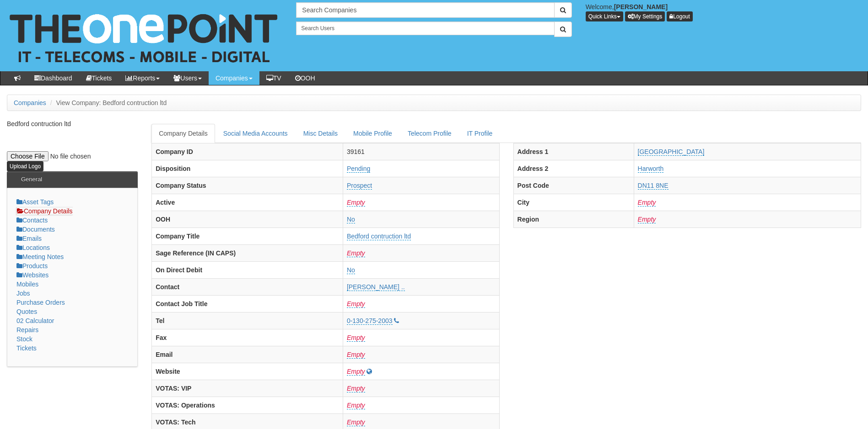  I want to click on th: Email, so click(247, 354).